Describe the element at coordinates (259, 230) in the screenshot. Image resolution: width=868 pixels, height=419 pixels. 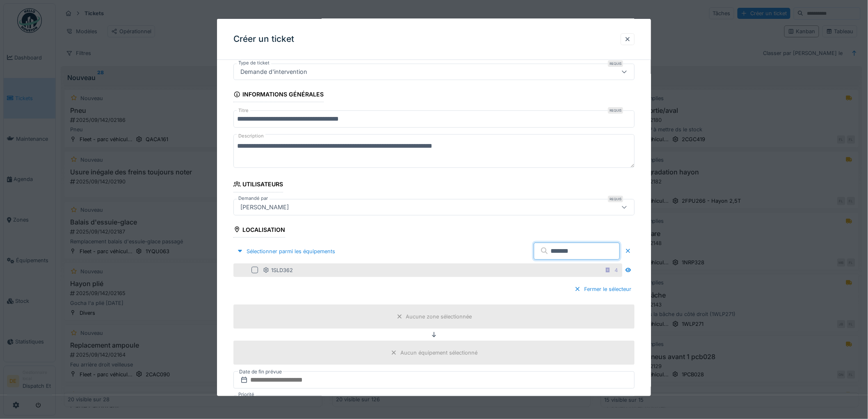
I see `div: Localisation` at that location.